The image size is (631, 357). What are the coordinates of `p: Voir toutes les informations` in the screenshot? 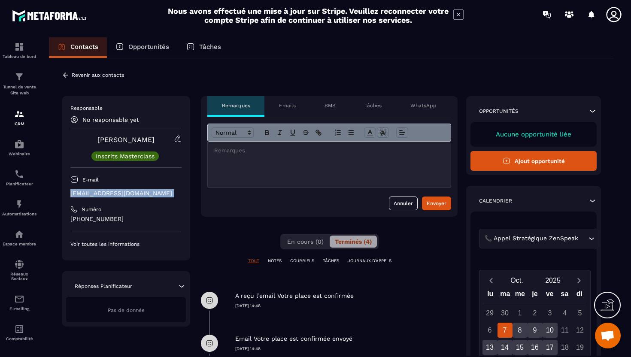 It's located at (126, 244).